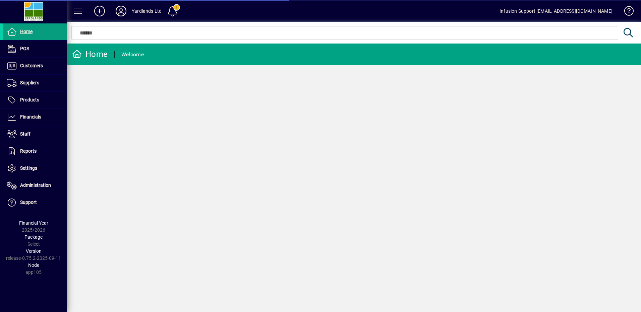 This screenshot has width=641, height=312. I want to click on a: Settings, so click(35, 169).